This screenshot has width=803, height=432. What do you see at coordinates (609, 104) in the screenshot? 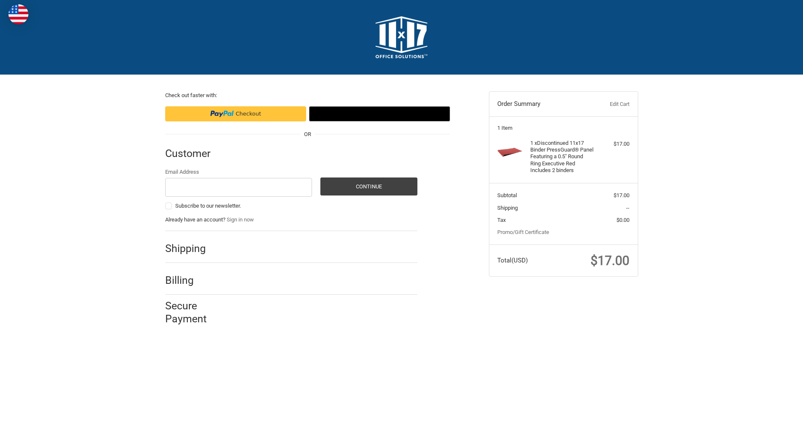
I see `a: Edit Cart` at bounding box center [609, 104].